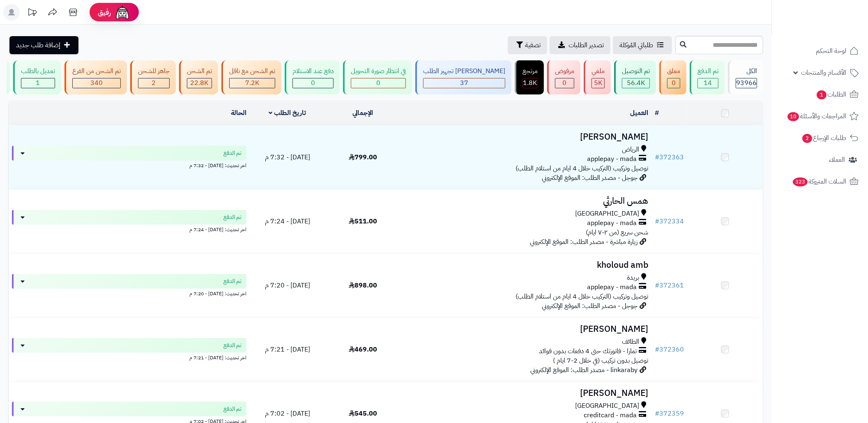 This screenshot has height=423, width=868. Describe the element at coordinates (252, 77) in the screenshot. I see `a: تم الشحن مع ناقل 7.2K` at that location.